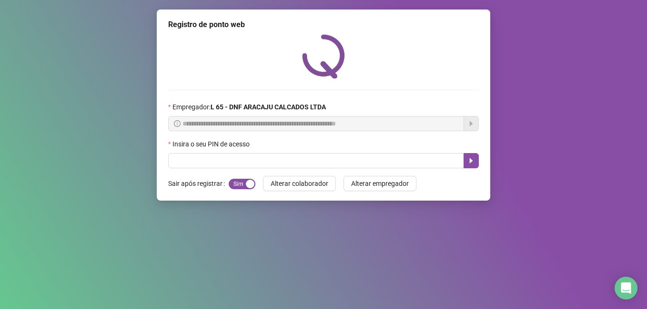 Image resolution: width=647 pixels, height=309 pixels. What do you see at coordinates (471, 161) in the screenshot?
I see `span: caret-right` at bounding box center [471, 161].